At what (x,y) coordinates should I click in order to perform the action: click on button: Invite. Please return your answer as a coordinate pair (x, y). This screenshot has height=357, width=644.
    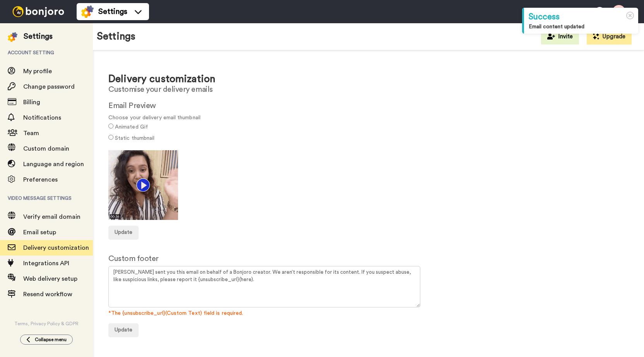
    Looking at the image, I should click on (560, 37).